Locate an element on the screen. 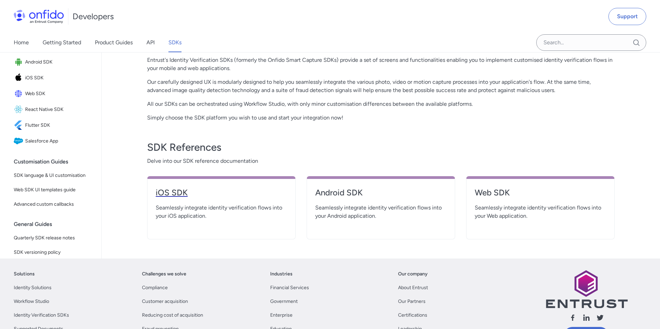  h4: iOS SDK is located at coordinates (221, 193).